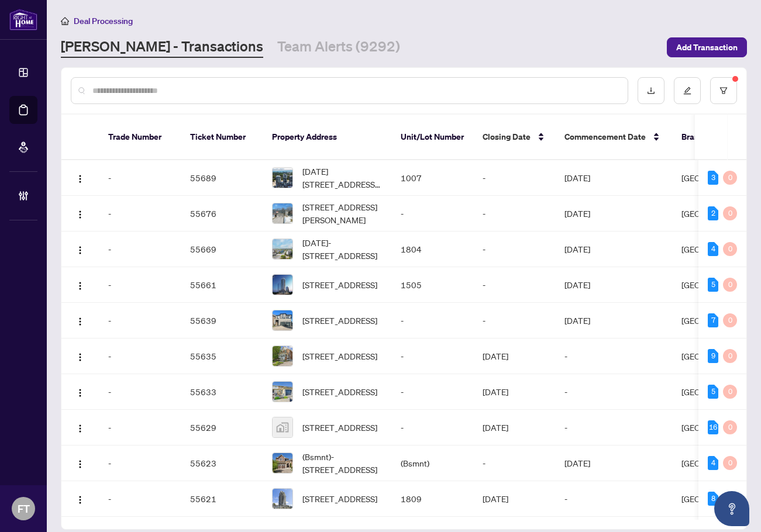  What do you see at coordinates (713, 356) in the screenshot?
I see `div: 9` at bounding box center [713, 356].